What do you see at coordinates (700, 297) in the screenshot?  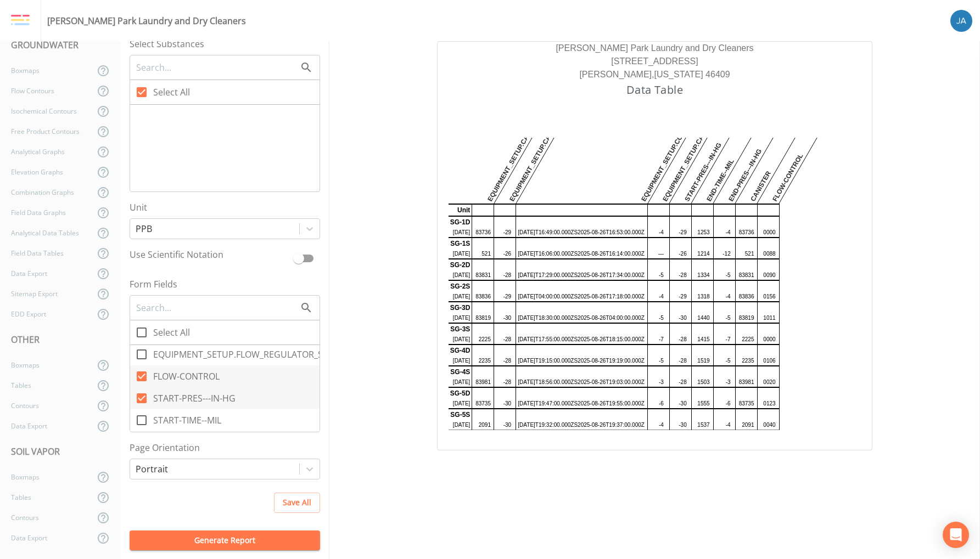 I see `td: 1318` at bounding box center [700, 297].